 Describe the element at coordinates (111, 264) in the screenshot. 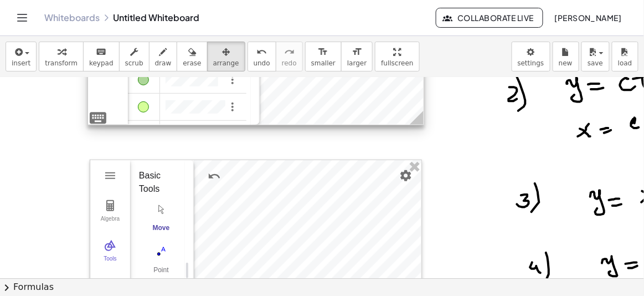

I see `div: Tools` at that location.